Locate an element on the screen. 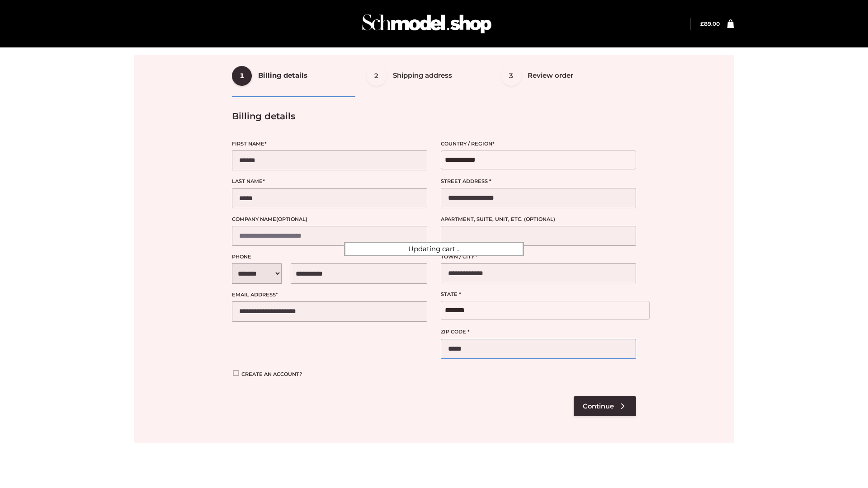 Image resolution: width=868 pixels, height=488 pixels. a: Schmodel Admin 964 is located at coordinates (427, 23).